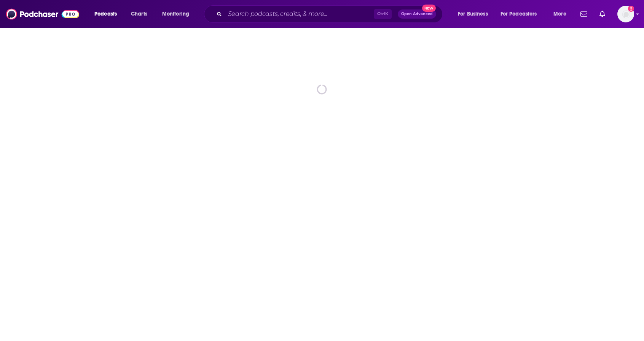  I want to click on span: For Business, so click(472, 14).